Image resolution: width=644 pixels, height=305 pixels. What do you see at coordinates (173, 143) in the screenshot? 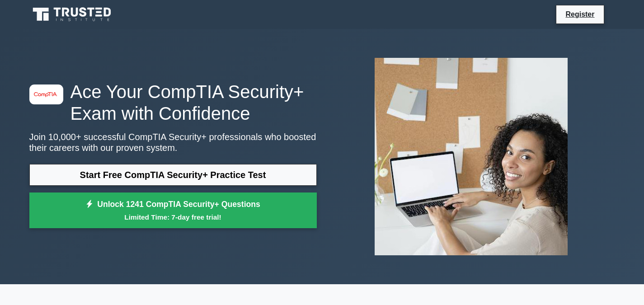
I see `p: Join 10,000+ successful CompTIA Security+ professionals who boosted their careers with our proven...` at bounding box center [173, 143].